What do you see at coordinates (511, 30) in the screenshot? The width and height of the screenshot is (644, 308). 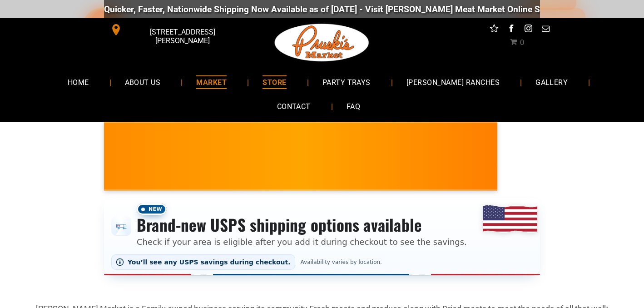 I see `a: facebook` at bounding box center [511, 30].